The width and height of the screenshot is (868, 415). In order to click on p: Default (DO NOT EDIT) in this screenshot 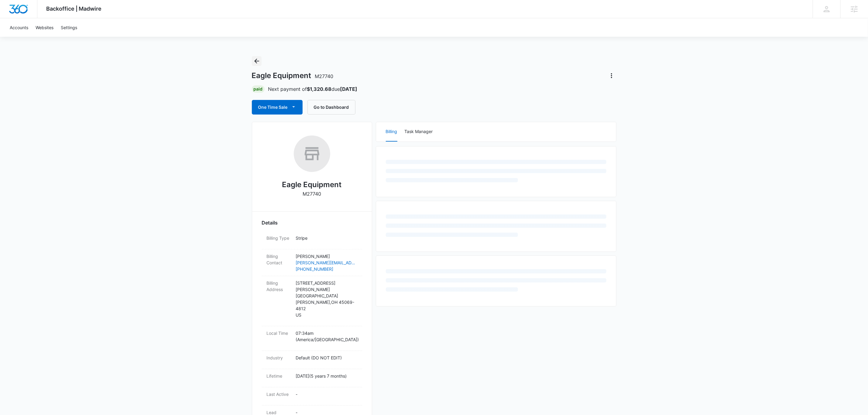, I will do `click(326, 358)`.